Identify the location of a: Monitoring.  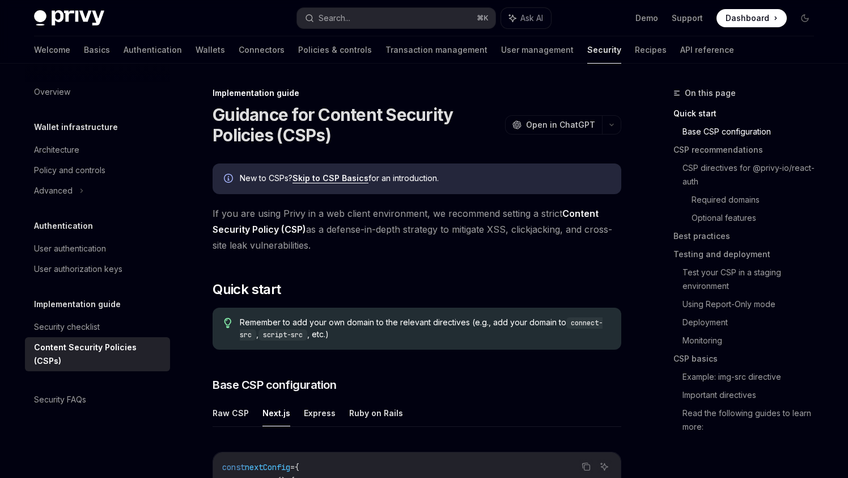
(753, 340).